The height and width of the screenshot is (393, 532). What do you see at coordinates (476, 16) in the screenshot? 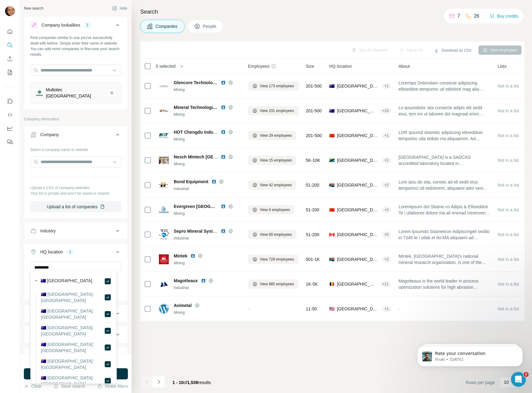
I see `p: 26` at bounding box center [476, 16].